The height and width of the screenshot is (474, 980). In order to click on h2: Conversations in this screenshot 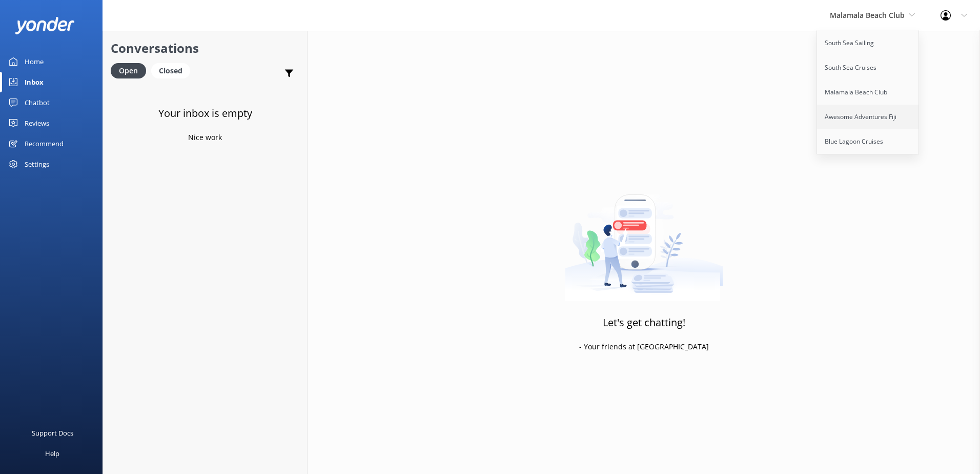, I will do `click(205, 49)`.